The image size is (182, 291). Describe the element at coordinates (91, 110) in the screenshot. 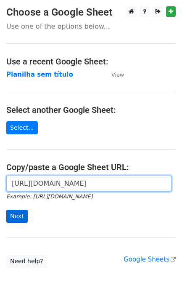

I see `h4: Select another Google Sheet:` at that location.